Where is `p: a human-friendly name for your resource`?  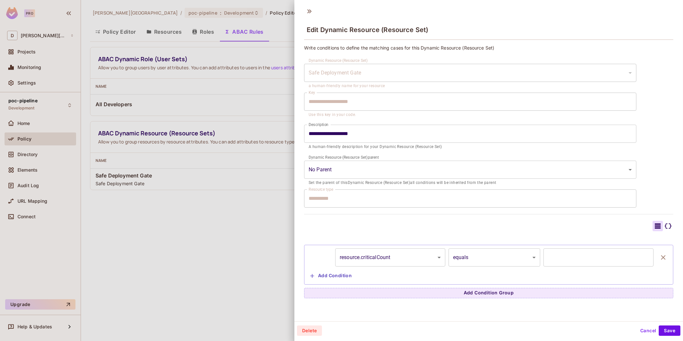
p: a human-friendly name for your resource is located at coordinates (470, 86).